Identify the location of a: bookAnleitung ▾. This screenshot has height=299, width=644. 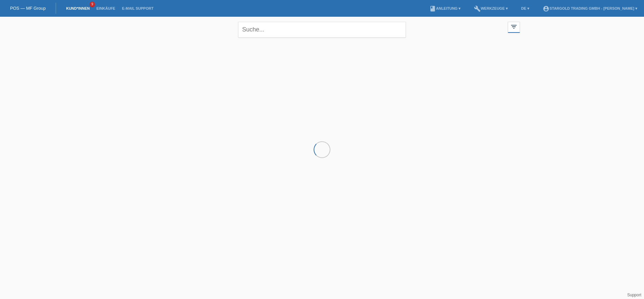
(445, 8).